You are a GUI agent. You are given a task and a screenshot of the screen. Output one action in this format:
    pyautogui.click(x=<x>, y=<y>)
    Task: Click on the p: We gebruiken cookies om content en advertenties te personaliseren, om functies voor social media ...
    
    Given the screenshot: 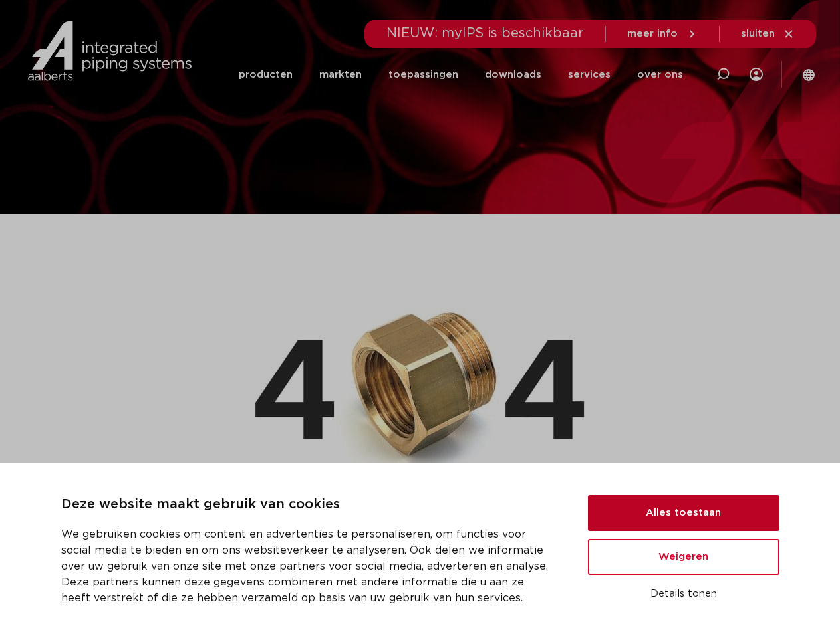 What is the action you would take?
    pyautogui.click(x=309, y=566)
    